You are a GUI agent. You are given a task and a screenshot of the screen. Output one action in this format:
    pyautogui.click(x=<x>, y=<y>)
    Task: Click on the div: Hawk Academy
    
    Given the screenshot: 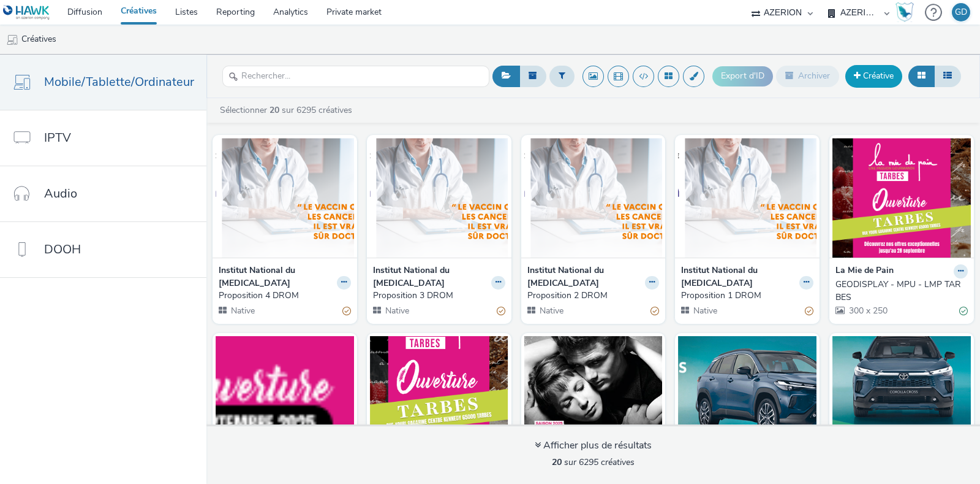 What is the action you would take?
    pyautogui.click(x=905, y=12)
    